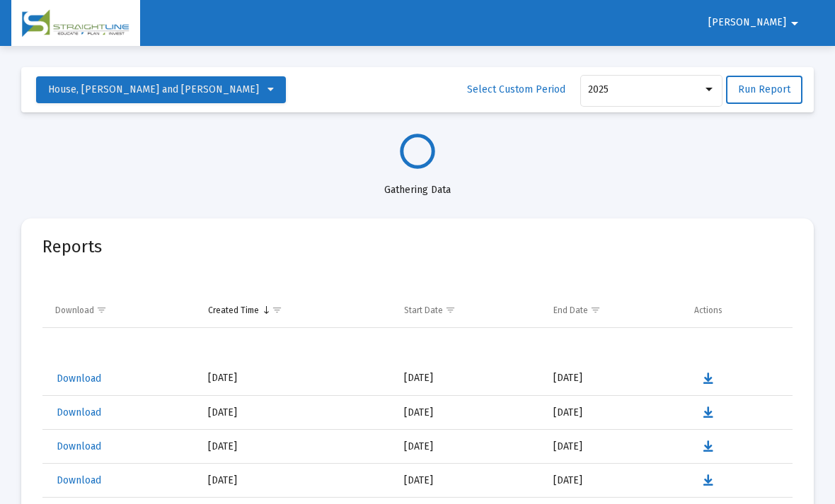  What do you see at coordinates (120, 310) in the screenshot?
I see `td: Column Download` at bounding box center [120, 310].